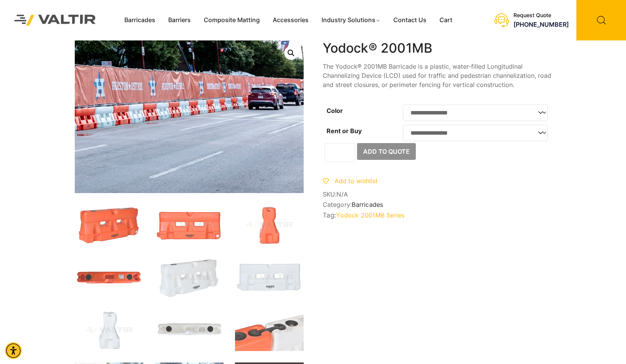 The width and height of the screenshot is (626, 364). I want to click on a: Contact Us, so click(410, 20).